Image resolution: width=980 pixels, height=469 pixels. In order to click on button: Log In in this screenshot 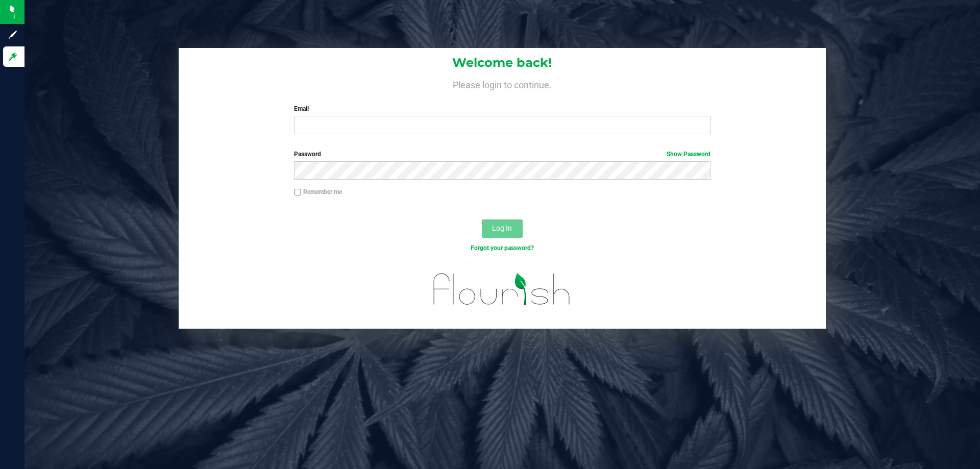, I will do `click(502, 228)`.